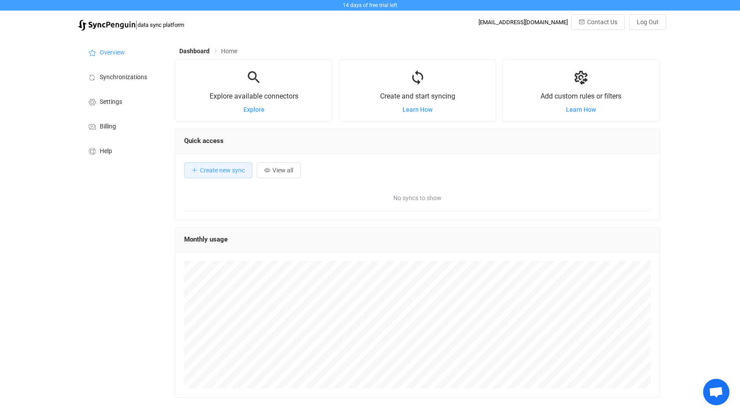 Image resolution: width=740 pixels, height=414 pixels. What do you see at coordinates (122, 52) in the screenshot?
I see `a: Overview` at bounding box center [122, 52].